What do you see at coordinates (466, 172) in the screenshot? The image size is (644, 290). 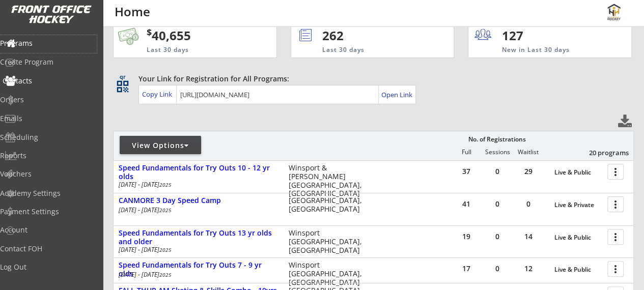 I see `div: 37` at bounding box center [466, 172].